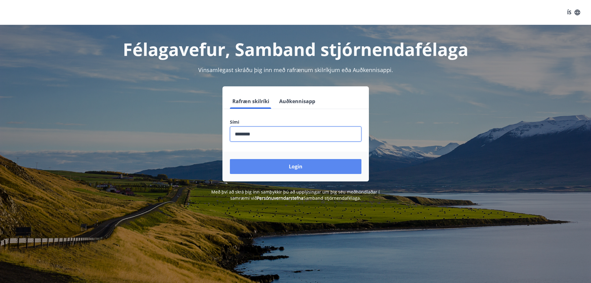 Image resolution: width=591 pixels, height=283 pixels. I want to click on button: Login, so click(296, 166).